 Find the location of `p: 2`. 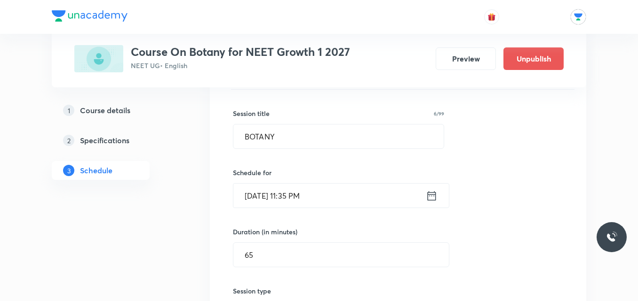

p: 2 is located at coordinates (69, 141).